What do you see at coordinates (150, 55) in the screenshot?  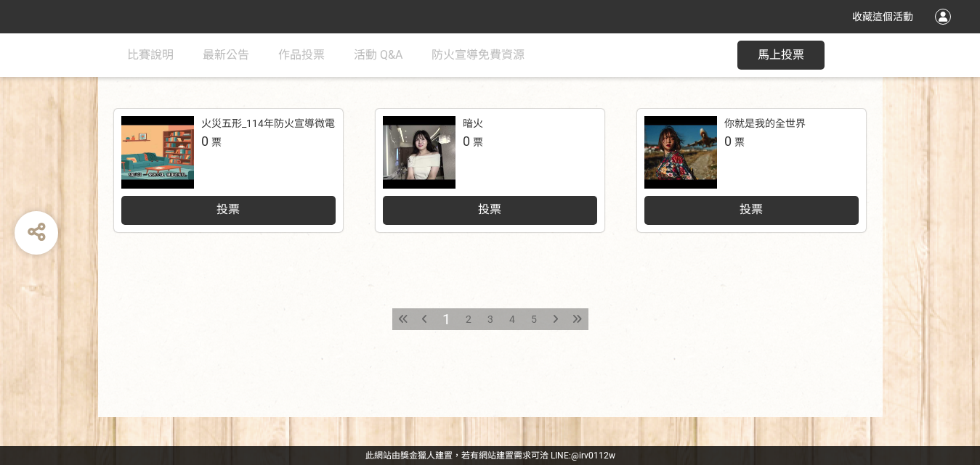 I see `span: 比賽說明` at bounding box center [150, 55].